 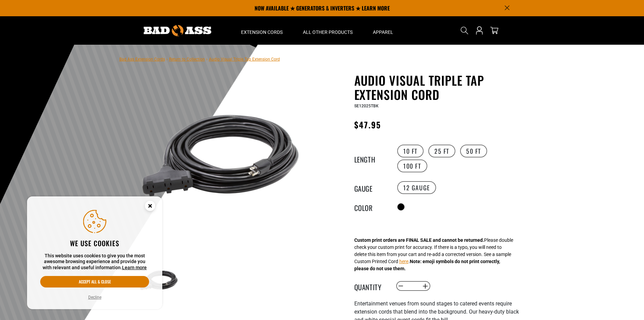 What do you see at coordinates (427, 265) in the screenshot?
I see `strong: Note: emoji symbols do not print correctly, please do not use them.` at bounding box center [427, 265].